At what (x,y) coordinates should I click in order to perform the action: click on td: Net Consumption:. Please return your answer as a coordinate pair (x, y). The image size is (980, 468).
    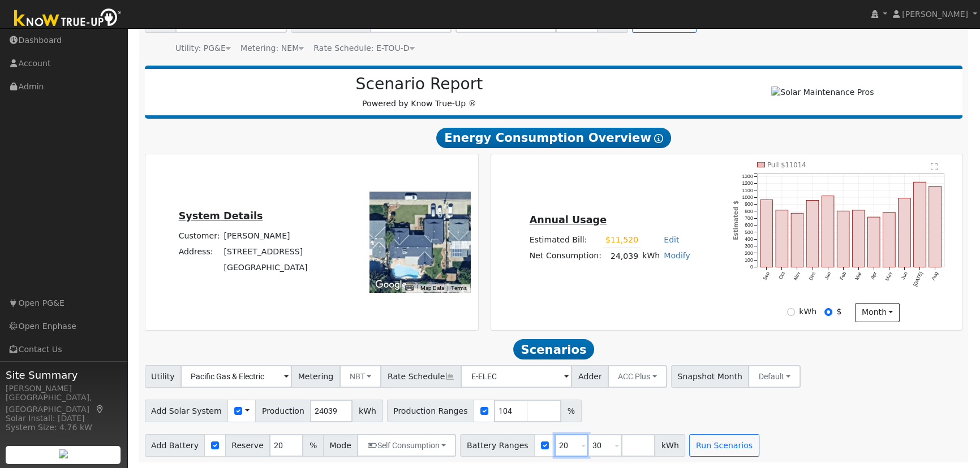
    Looking at the image, I should click on (566, 257).